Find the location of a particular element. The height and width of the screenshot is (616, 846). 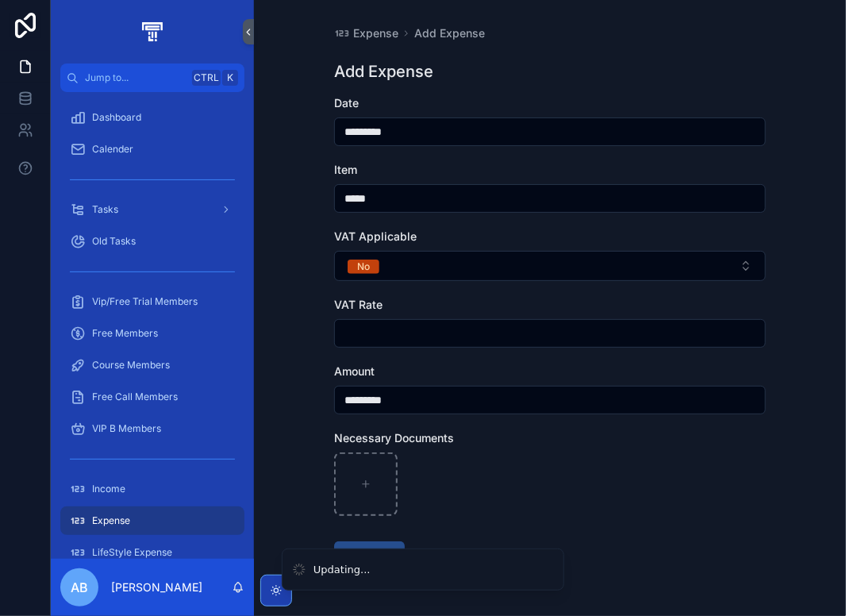

span: Jump to... is located at coordinates (135, 78).